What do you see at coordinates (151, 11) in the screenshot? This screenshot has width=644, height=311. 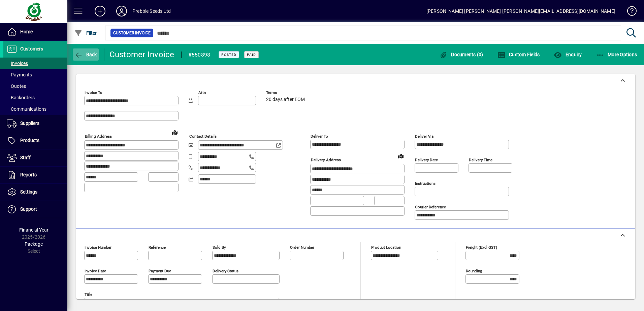 I see `div: Prebble Seeds Ltd` at bounding box center [151, 11].